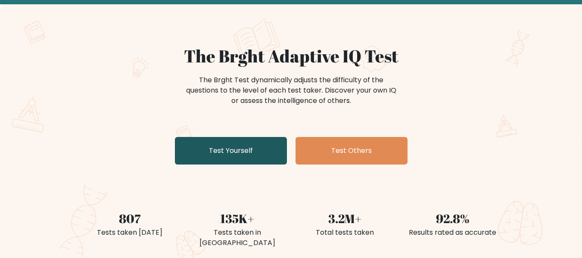  I want to click on div: 92.8%, so click(453, 219).